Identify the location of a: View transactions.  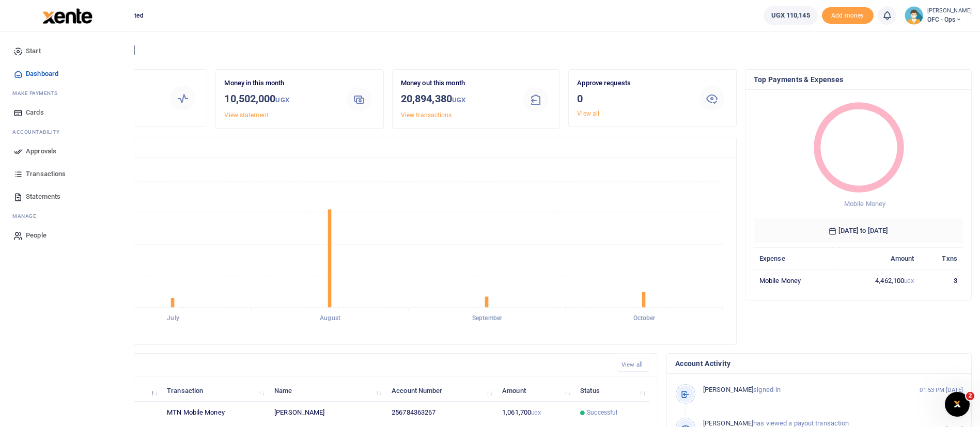
(426, 115).